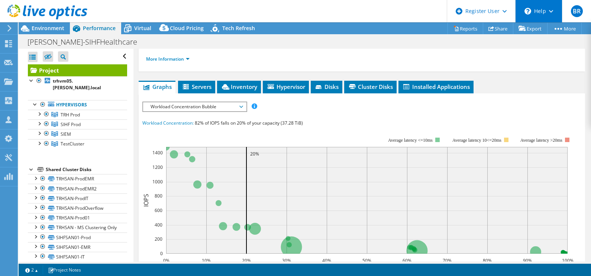 Image resolution: width=591 pixels, height=276 pixels. I want to click on text: 100%, so click(567, 260).